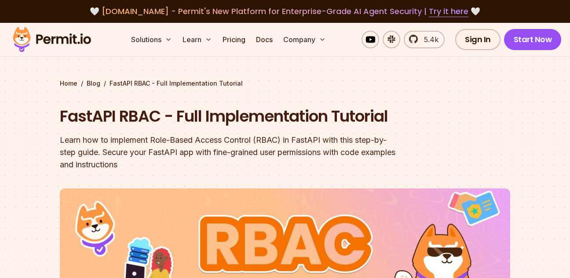  I want to click on a: Start Now, so click(533, 40).